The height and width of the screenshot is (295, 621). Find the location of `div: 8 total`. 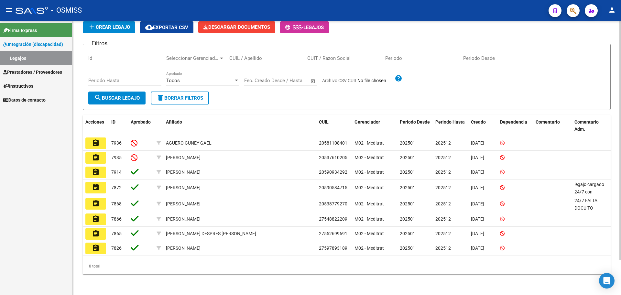

div: 8 total is located at coordinates (347, 266).